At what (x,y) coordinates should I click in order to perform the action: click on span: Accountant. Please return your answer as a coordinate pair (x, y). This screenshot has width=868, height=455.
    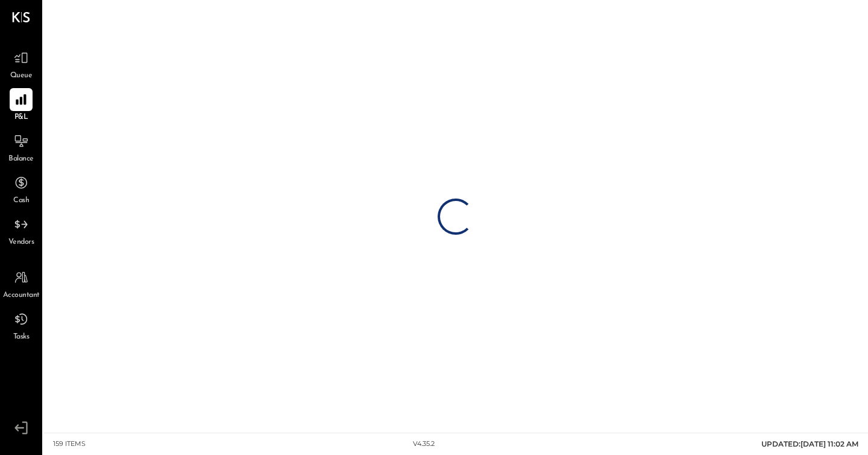
    Looking at the image, I should click on (21, 296).